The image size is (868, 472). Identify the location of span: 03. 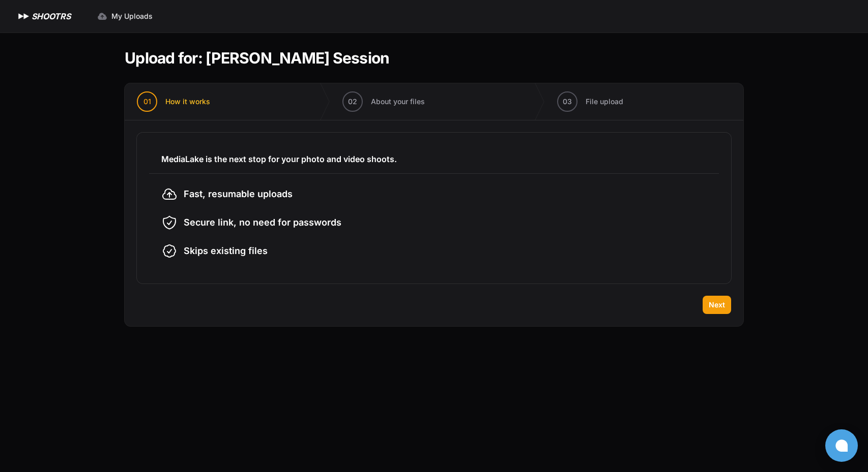
(568, 102).